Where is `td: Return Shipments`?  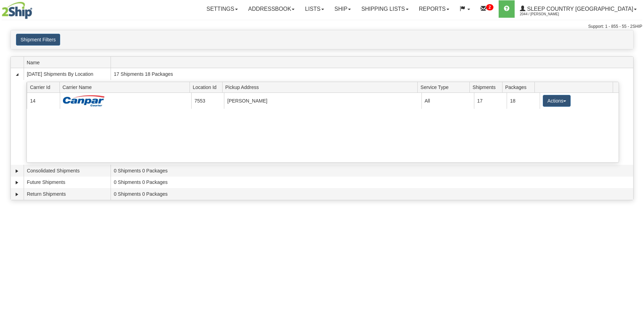
td: Return Shipments is located at coordinates (67, 194).